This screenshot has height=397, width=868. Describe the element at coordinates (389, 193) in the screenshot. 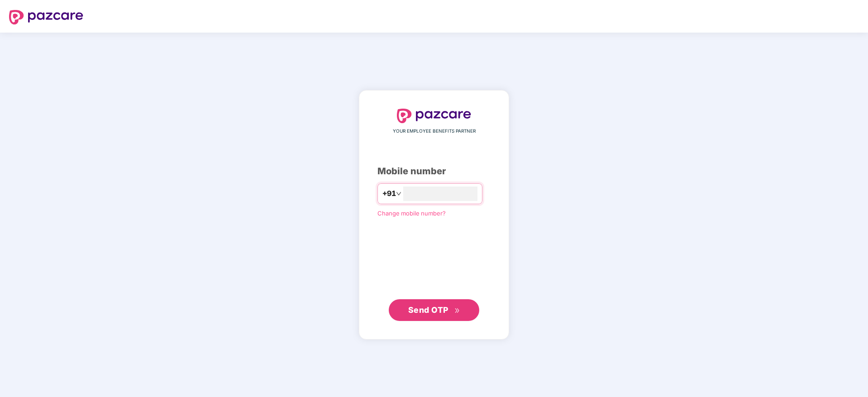

I see `span: +91` at that location.